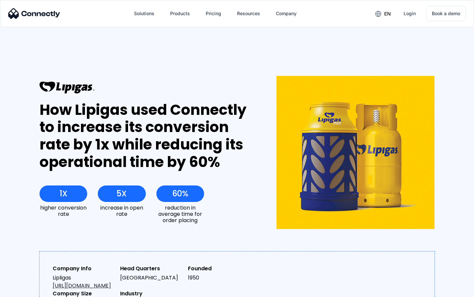  Describe the element at coordinates (388, 14) in the screenshot. I see `div: en` at that location.